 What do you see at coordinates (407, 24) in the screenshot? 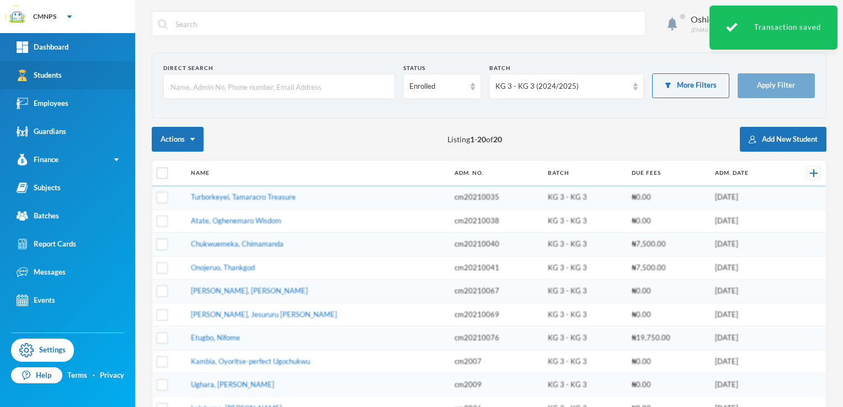
I see `input: Search` at bounding box center [407, 24].